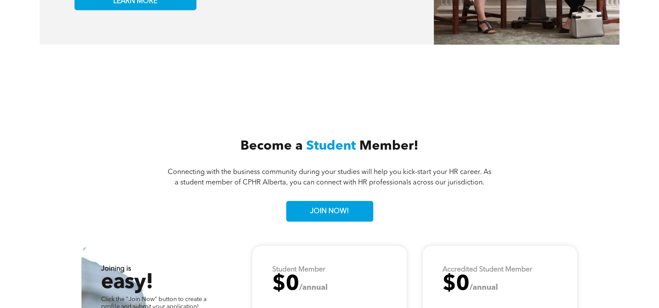  I want to click on a: JOIN NOW!, so click(330, 212).